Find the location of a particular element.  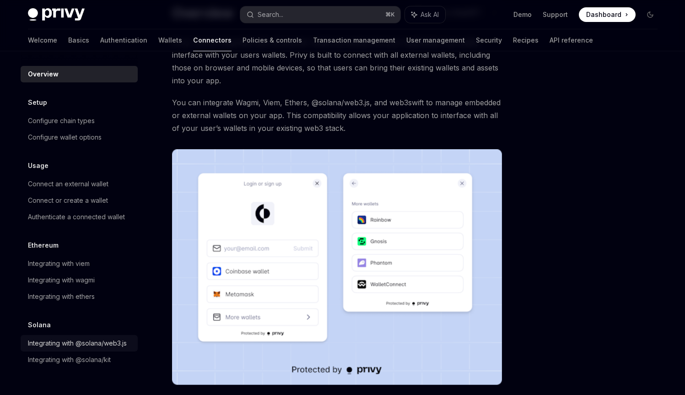

a: Recipes is located at coordinates (526, 40).